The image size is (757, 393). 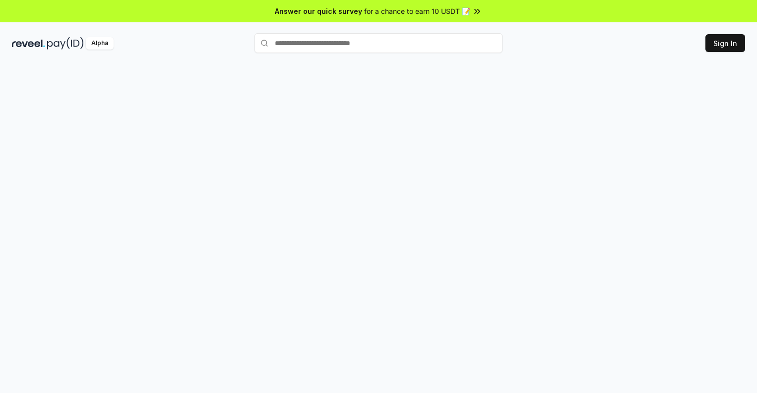 What do you see at coordinates (725, 43) in the screenshot?
I see `button: Sign In` at bounding box center [725, 43].